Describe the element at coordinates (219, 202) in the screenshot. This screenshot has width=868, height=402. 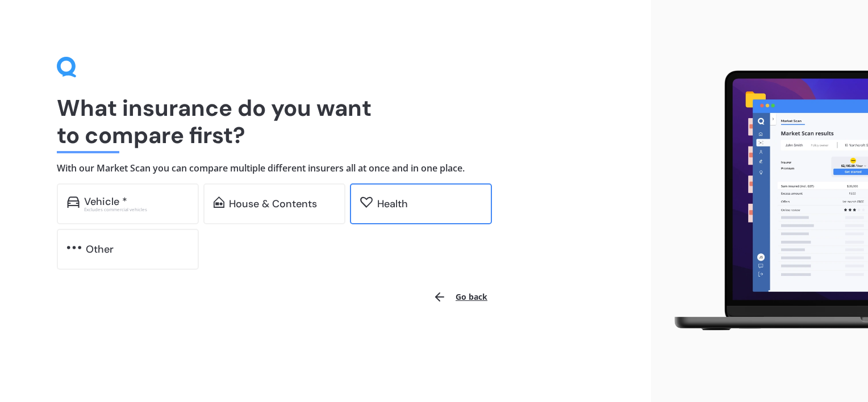
I see `img: home-and-contents.b802091223b8502ef2dd.svg` at that location.